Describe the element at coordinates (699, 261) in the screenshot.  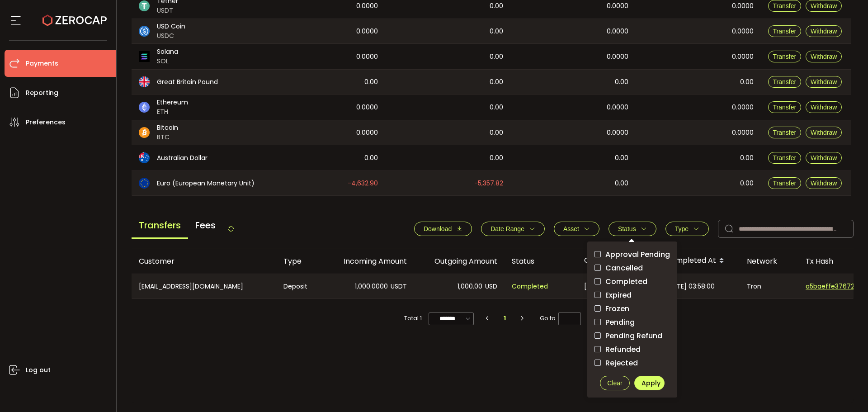
I see `div: Completed At` at that location.